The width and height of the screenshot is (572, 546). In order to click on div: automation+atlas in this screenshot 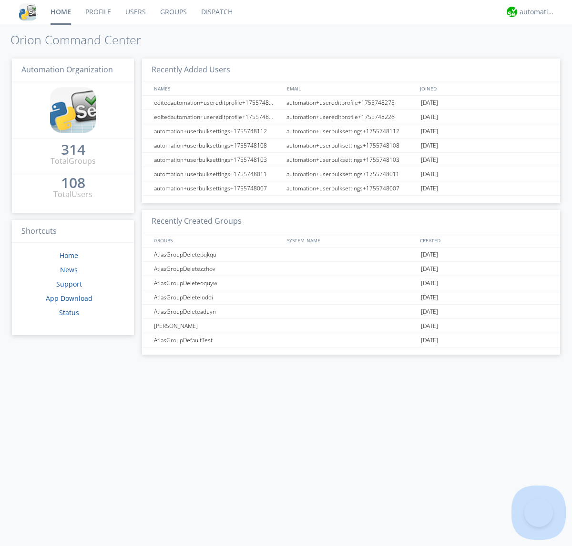, I will do `click(537, 12)`.